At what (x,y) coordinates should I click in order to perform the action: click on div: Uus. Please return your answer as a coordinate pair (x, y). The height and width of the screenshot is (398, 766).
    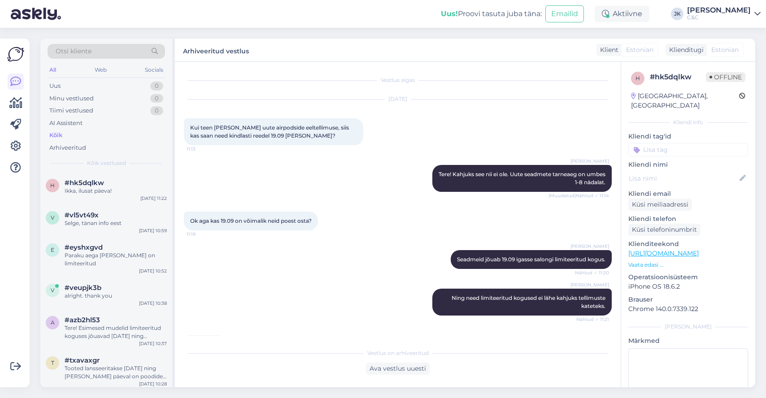
    Looking at the image, I should click on (55, 86).